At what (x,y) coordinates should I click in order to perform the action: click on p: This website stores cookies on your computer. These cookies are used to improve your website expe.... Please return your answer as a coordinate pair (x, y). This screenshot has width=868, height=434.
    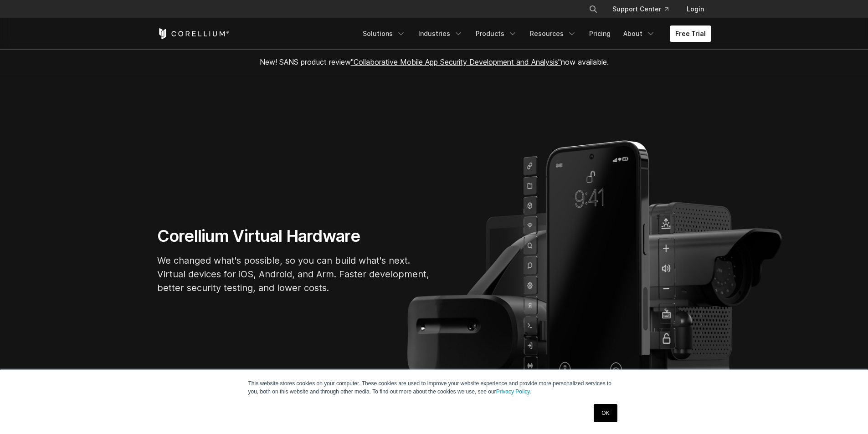
    Looking at the image, I should click on (434, 388).